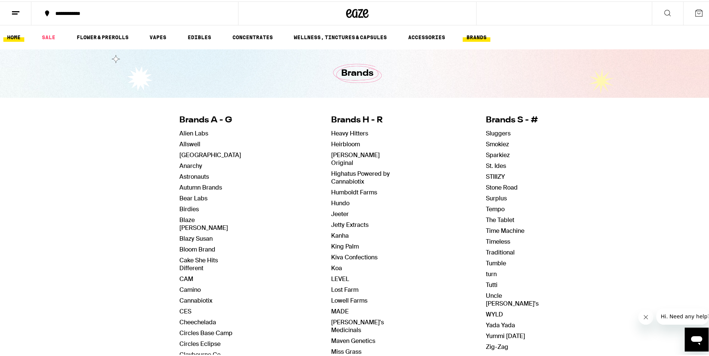 The image size is (709, 356). Describe the element at coordinates (340, 278) in the screenshot. I see `a: LEVEL` at that location.